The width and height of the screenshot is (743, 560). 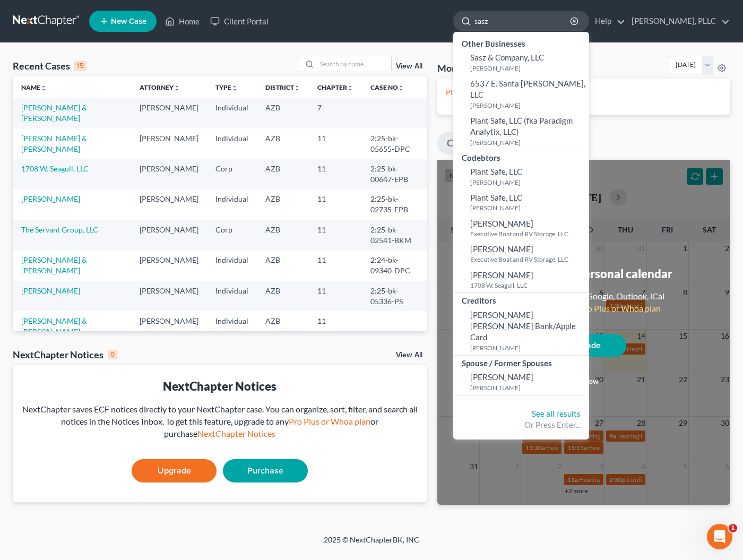 I want to click on a: Help, so click(x=607, y=21).